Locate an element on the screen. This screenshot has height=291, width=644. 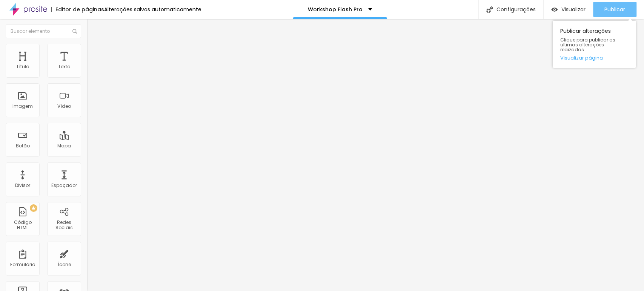
div: Espaçador is located at coordinates (64, 186).